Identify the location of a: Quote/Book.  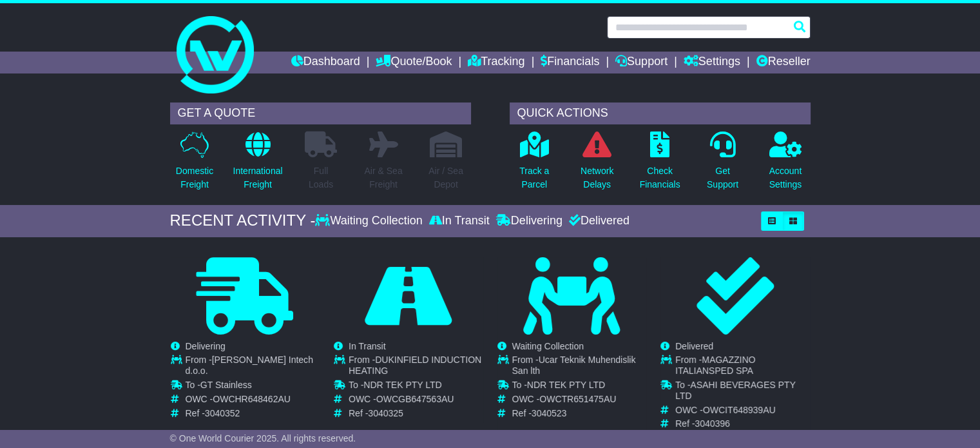
(414, 63).